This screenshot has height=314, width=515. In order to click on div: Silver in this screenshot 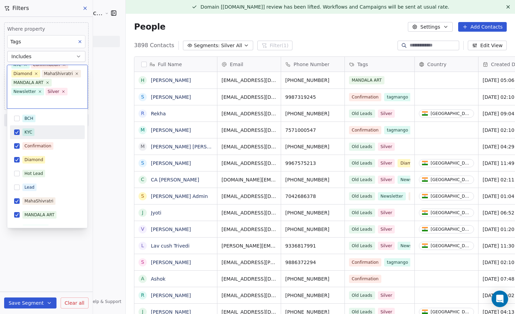, I will do `click(53, 92)`.